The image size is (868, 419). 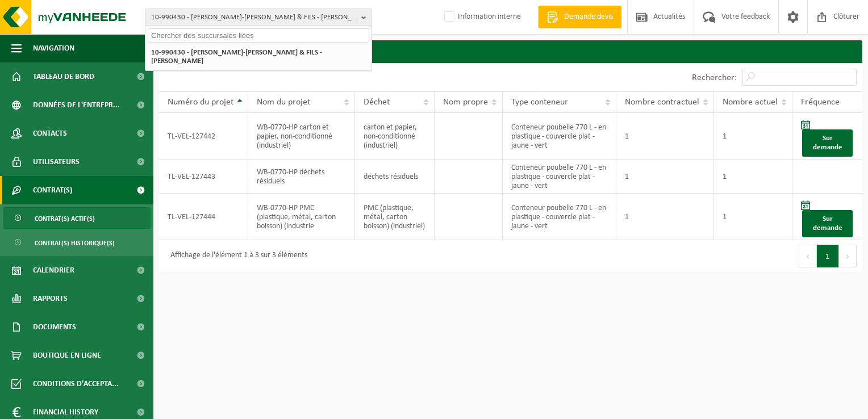 I want to click on span: Numéro du projet, so click(x=200, y=102).